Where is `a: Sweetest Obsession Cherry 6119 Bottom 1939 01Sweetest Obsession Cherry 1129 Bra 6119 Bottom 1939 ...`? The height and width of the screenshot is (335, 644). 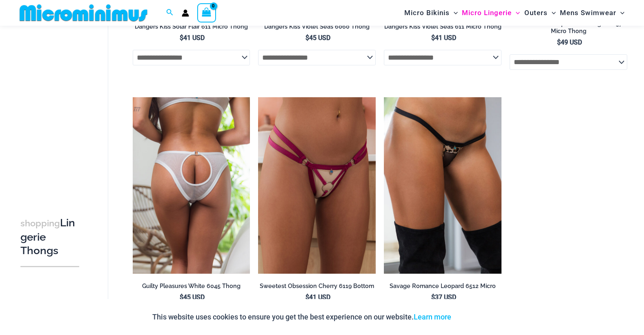 a: Sweetest Obsession Cherry 6119 Bottom 1939 01Sweetest Obsession Cherry 1129 Bra 6119 Bottom 1939 ... is located at coordinates (316, 186).